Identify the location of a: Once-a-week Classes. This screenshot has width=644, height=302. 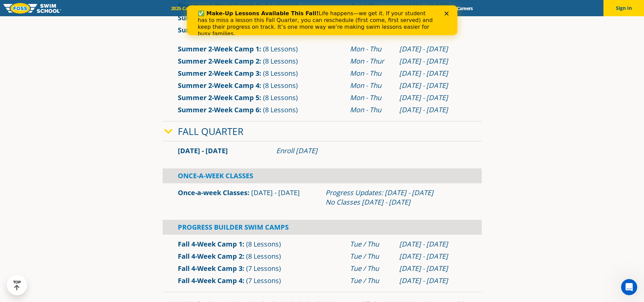
(213, 192).